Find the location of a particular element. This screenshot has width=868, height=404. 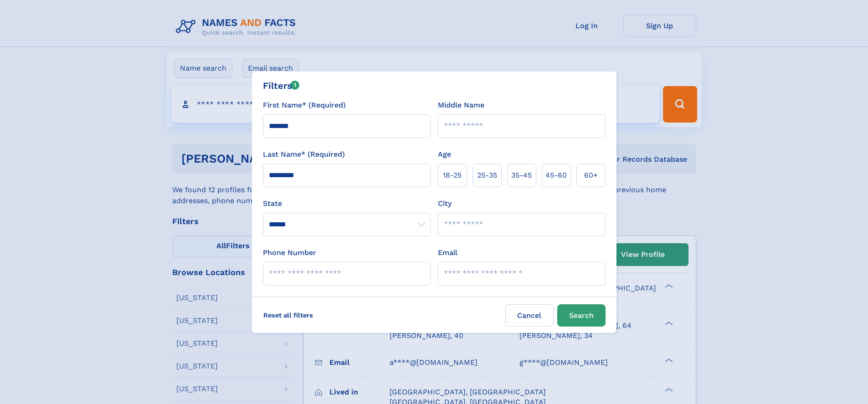

label: City is located at coordinates (444, 204).